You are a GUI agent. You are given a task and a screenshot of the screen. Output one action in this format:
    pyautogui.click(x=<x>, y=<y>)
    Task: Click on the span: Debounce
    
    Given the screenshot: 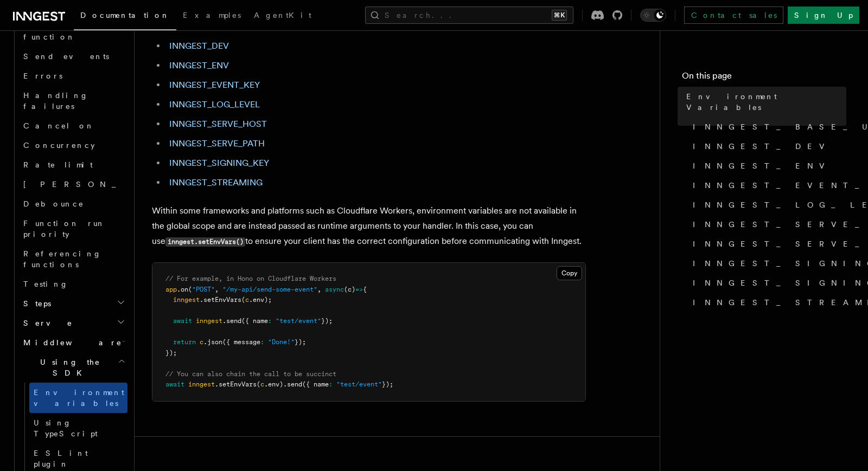 What is the action you would take?
    pyautogui.click(x=54, y=204)
    